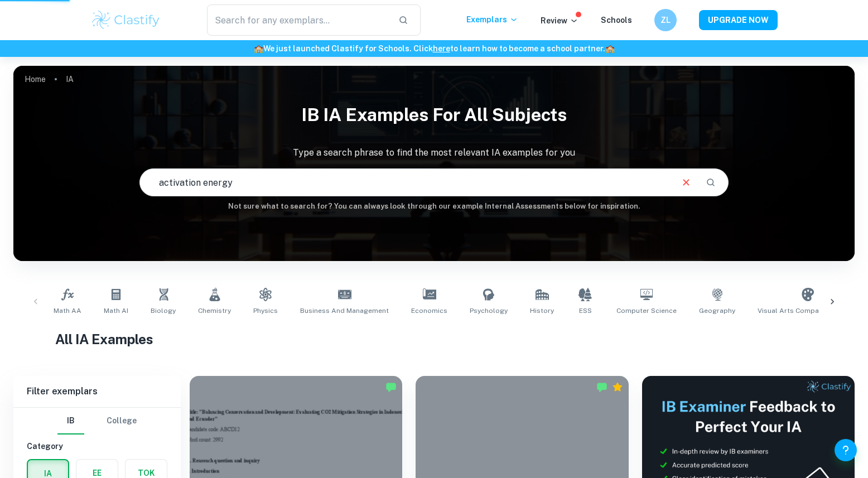  Describe the element at coordinates (70, 79) in the screenshot. I see `p: IA` at that location.